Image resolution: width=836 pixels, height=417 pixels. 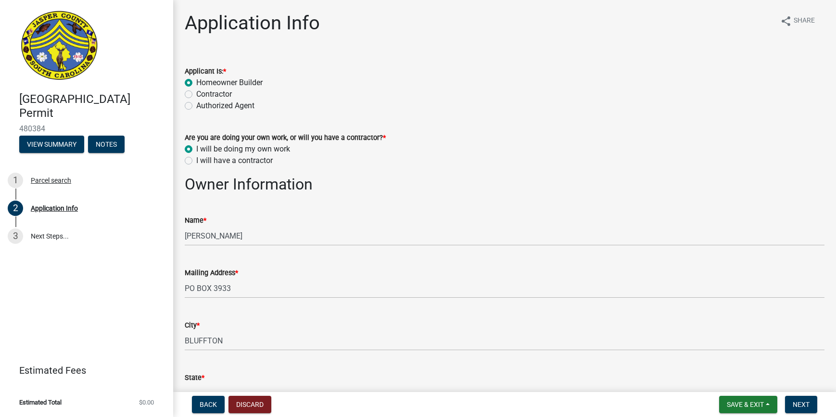 I want to click on label: Are you are doing your own work, or will you have a contractor?, so click(x=285, y=138).